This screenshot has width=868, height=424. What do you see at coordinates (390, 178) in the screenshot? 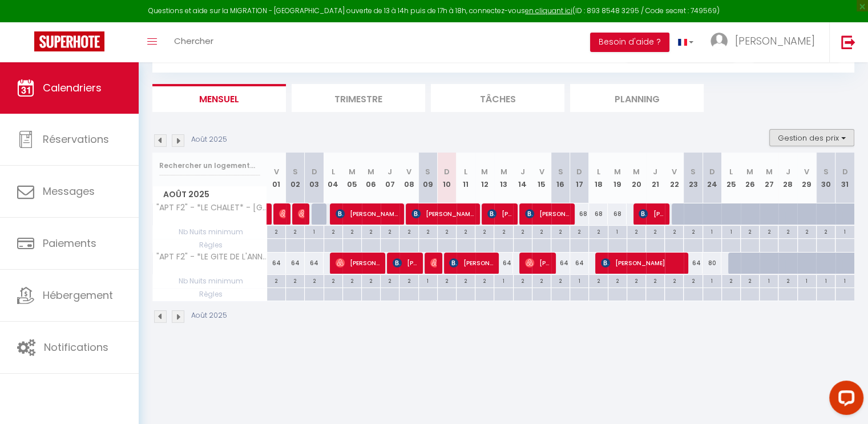
I see `th: 07` at bounding box center [390, 178].